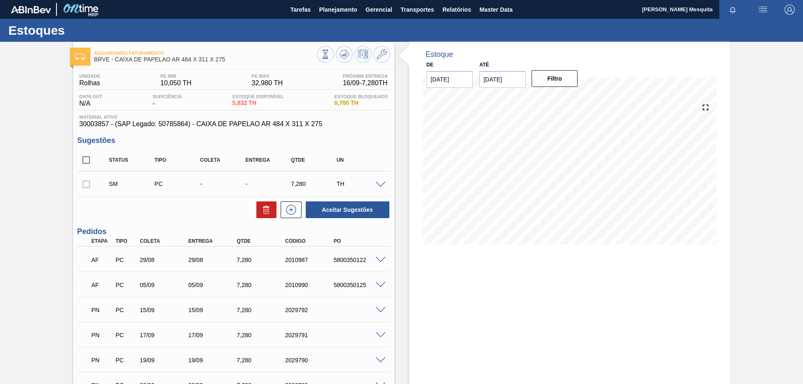 Image resolution: width=803 pixels, height=384 pixels. Describe the element at coordinates (359, 241) in the screenshot. I see `div: PO` at that location.